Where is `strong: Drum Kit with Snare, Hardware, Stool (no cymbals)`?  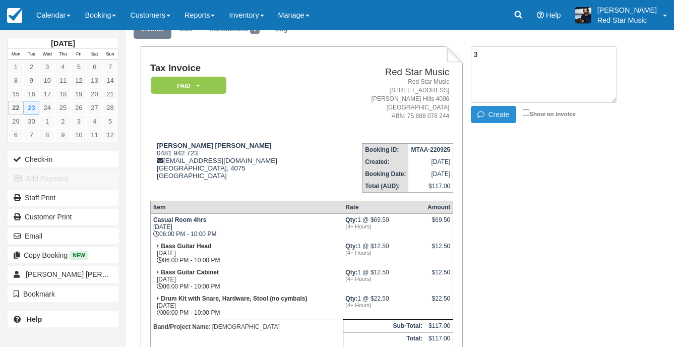
strong: Drum Kit with Snare, Hardware, Stool (no cymbals) is located at coordinates (234, 299).